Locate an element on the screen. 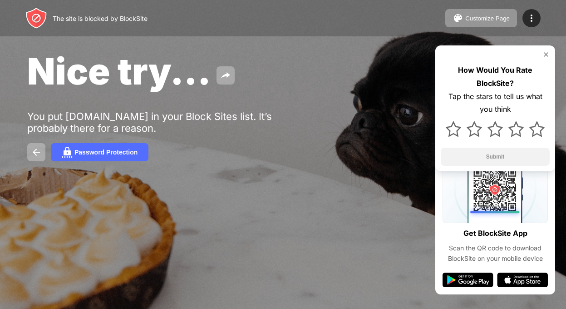 The width and height of the screenshot is (566, 309). div: The site is blocked by BlockSite is located at coordinates (100, 18).